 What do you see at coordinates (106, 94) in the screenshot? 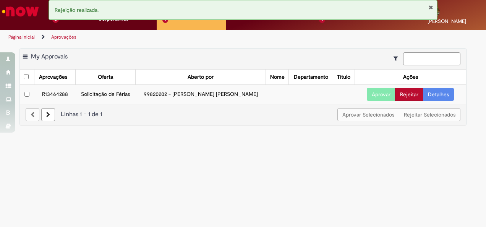
I see `td: Solicitação de Férias` at bounding box center [106, 94].